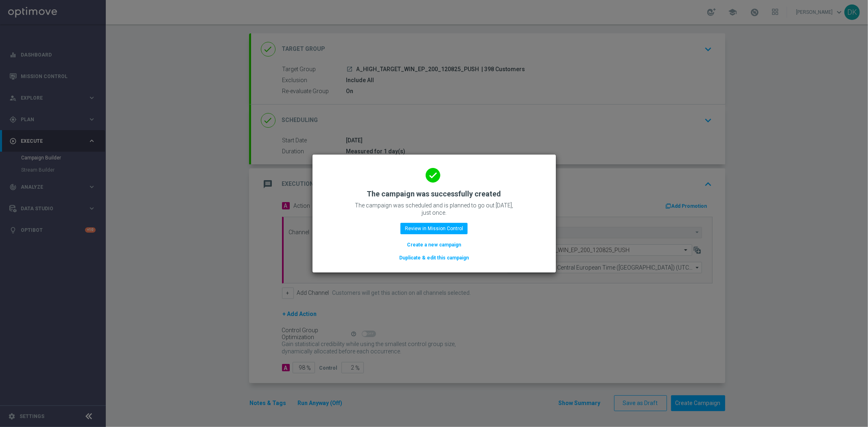 The width and height of the screenshot is (868, 427). I want to click on button: Create a new campaign, so click(434, 245).